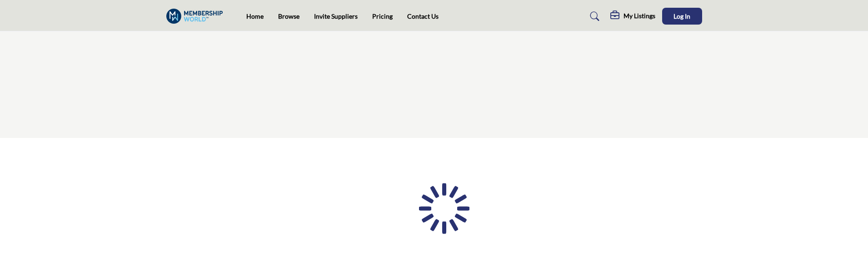 The image size is (868, 280). What do you see at coordinates (255, 16) in the screenshot?
I see `a: Home` at bounding box center [255, 16].